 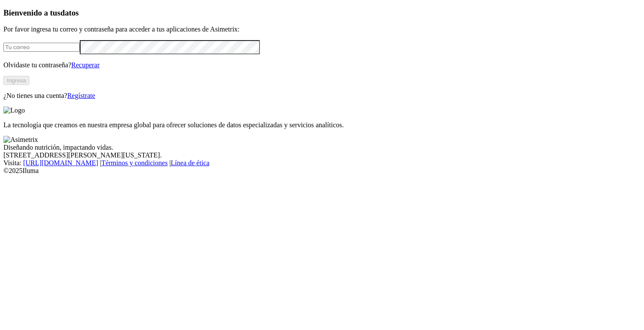 What do you see at coordinates (41, 47) in the screenshot?
I see `input: Tu correo` at bounding box center [41, 47].